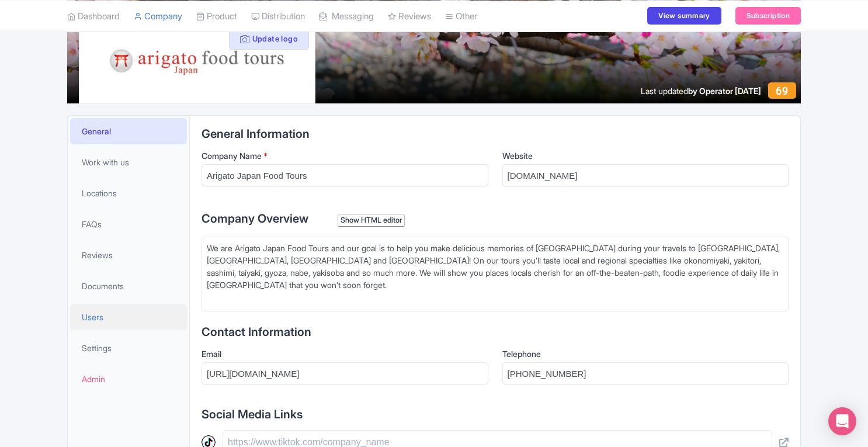  Describe the element at coordinates (254, 219) in the screenshot. I see `span: Company Overview` at that location.